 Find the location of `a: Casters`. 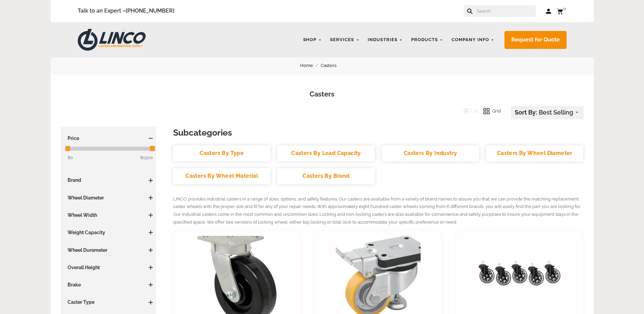

a: Casters is located at coordinates (332, 65).